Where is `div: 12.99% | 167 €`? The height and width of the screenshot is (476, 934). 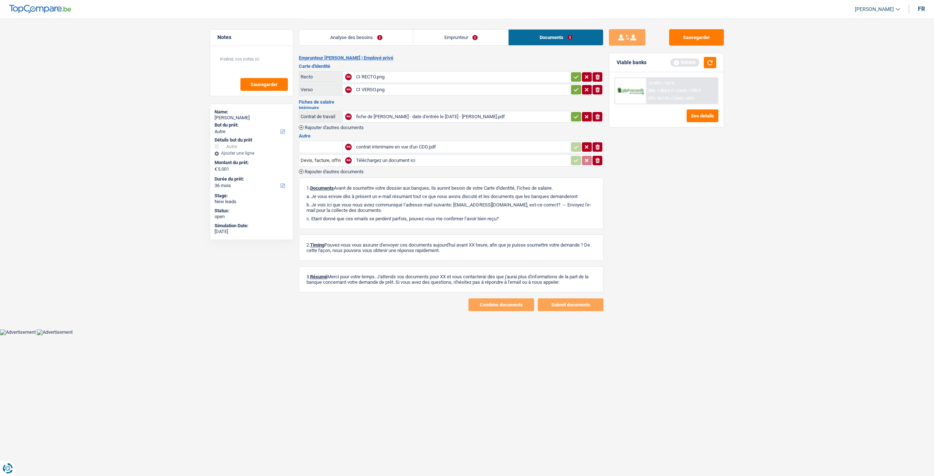
div: 12.99% | 167 € is located at coordinates (661, 83).